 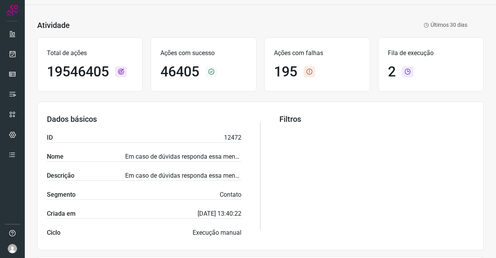 I want to click on h1: 2, so click(x=392, y=72).